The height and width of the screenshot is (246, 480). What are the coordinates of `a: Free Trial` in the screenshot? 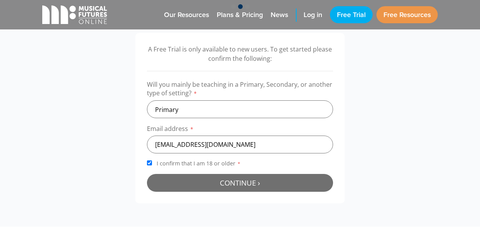 It's located at (352, 15).